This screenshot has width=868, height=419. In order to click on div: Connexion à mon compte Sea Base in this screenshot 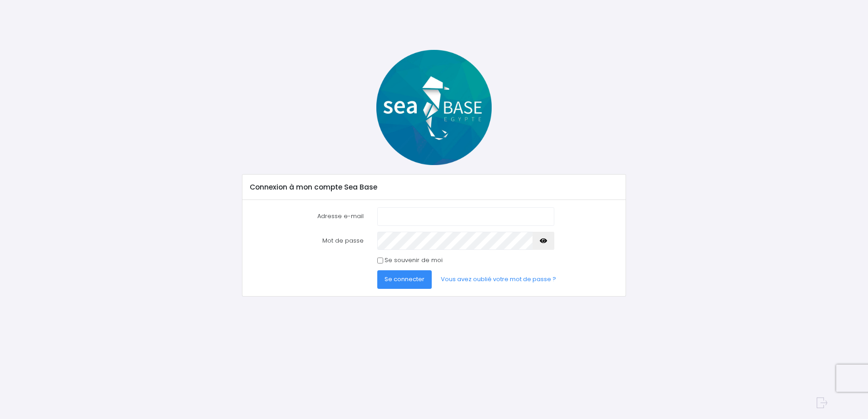, I will do `click(433, 187)`.